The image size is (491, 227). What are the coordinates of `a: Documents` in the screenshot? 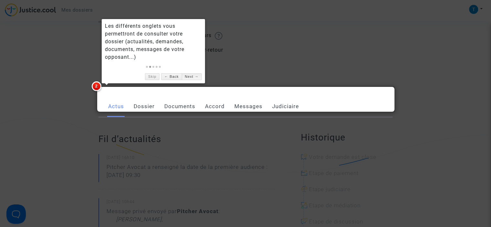 It's located at (180, 107).